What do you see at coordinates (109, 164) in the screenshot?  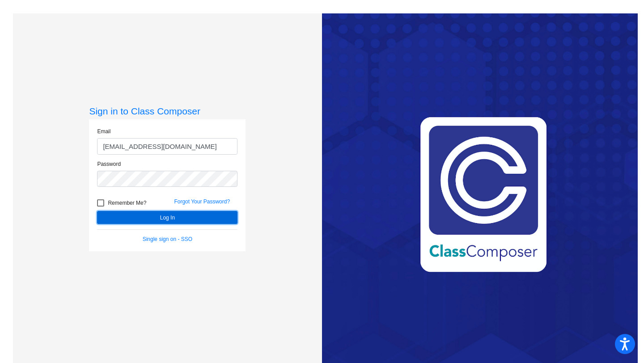 I see `label: Password` at bounding box center [109, 164].